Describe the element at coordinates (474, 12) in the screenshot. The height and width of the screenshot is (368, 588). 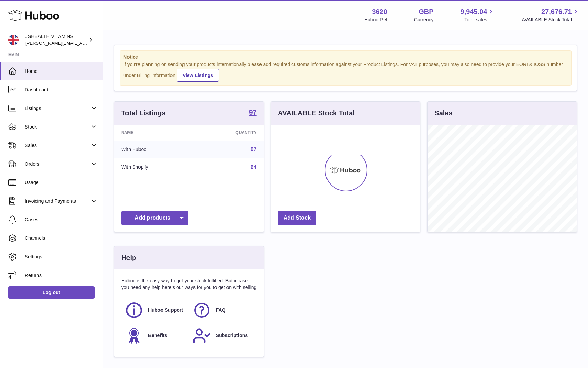
I see `span: 9,945.04` at that location.